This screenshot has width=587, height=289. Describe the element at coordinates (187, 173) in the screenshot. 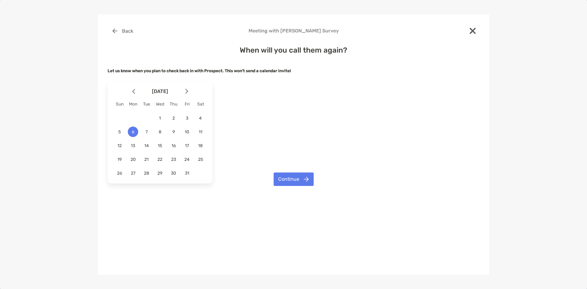

I see `span: 31` at that location.